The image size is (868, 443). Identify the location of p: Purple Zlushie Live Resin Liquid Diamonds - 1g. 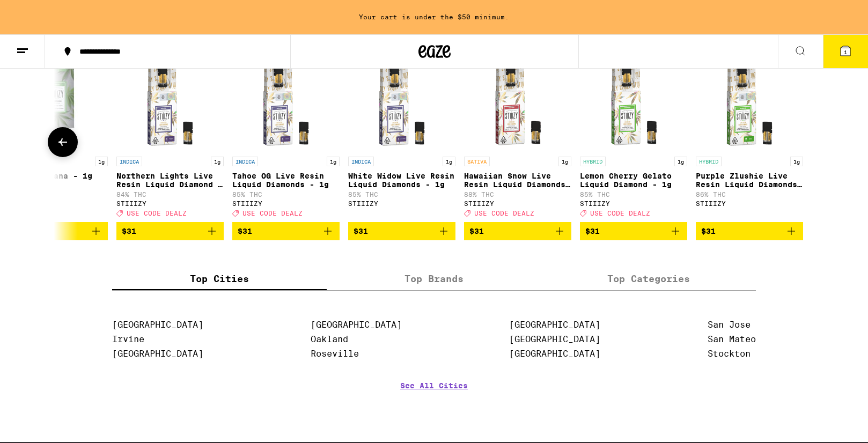
(749, 180).